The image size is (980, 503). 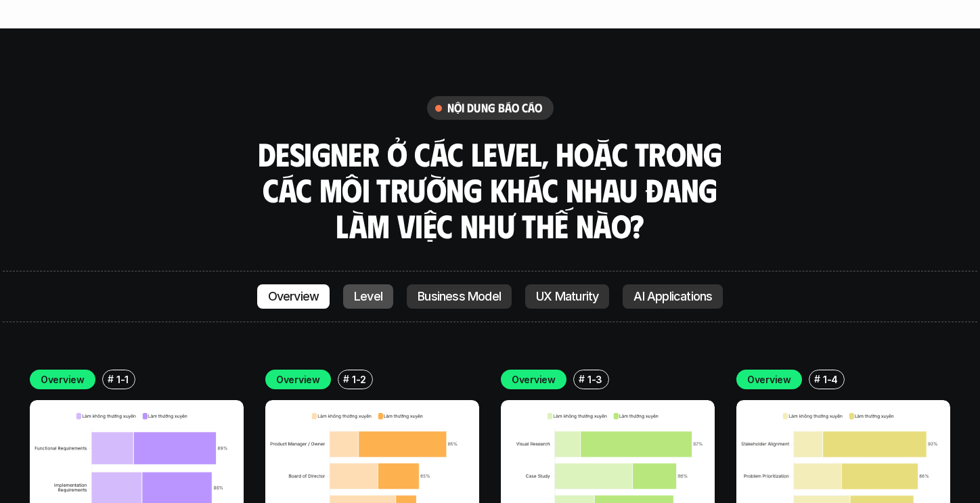 What do you see at coordinates (568, 297) in the screenshot?
I see `a: UX Maturity` at bounding box center [568, 297].